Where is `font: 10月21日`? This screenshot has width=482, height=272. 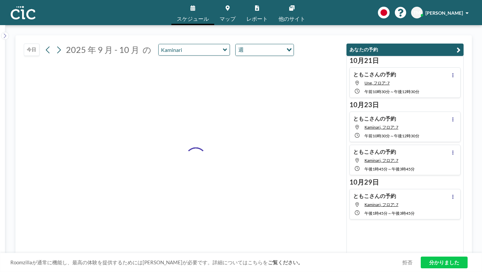 font: 10月21日 is located at coordinates (364, 60).